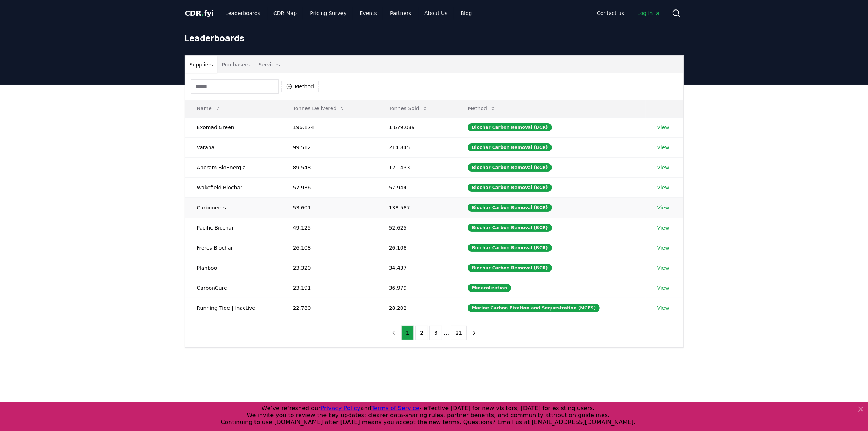 This screenshot has height=431, width=868. What do you see at coordinates (417, 287) in the screenshot?
I see `td: 36.979` at bounding box center [417, 287].